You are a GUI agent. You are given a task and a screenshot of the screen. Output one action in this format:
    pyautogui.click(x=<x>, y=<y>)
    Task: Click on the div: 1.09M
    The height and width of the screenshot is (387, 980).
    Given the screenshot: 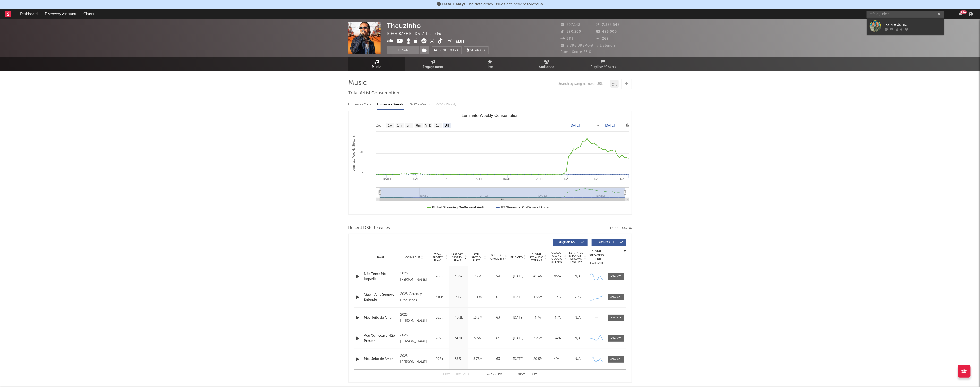 What is the action you would take?
    pyautogui.click(x=478, y=298)
    